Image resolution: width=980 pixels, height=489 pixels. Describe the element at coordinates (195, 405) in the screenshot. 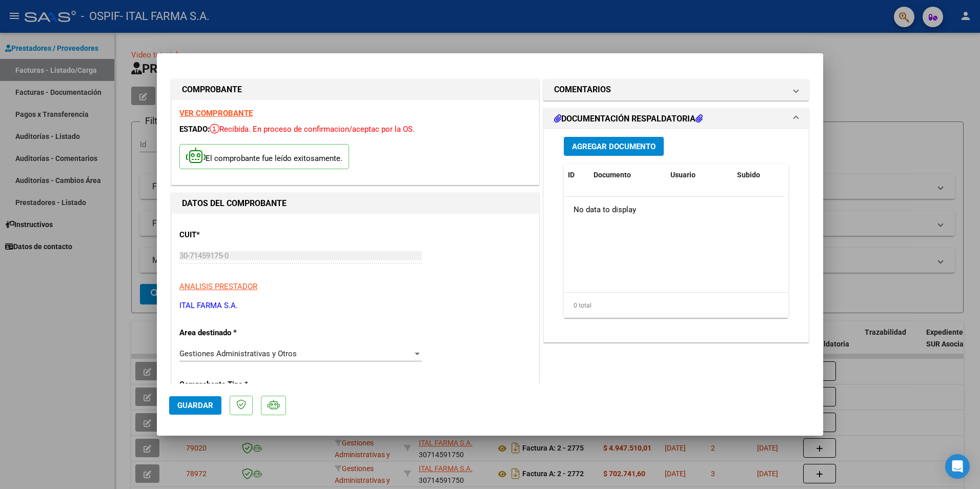

I see `span: Guardar` at that location.